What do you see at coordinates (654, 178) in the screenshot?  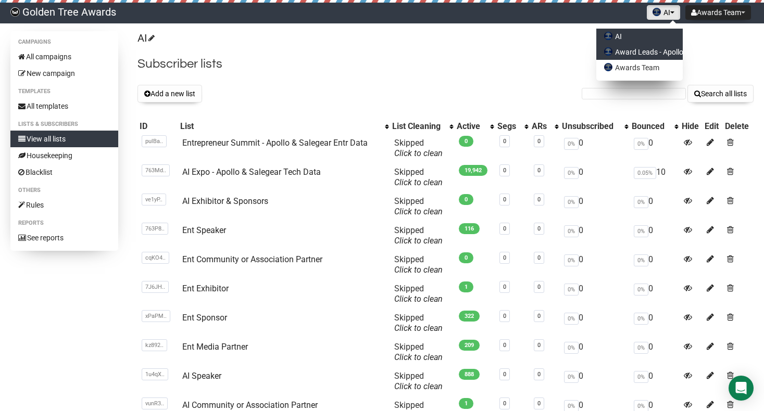 I see `td: 10` at bounding box center [654, 178].